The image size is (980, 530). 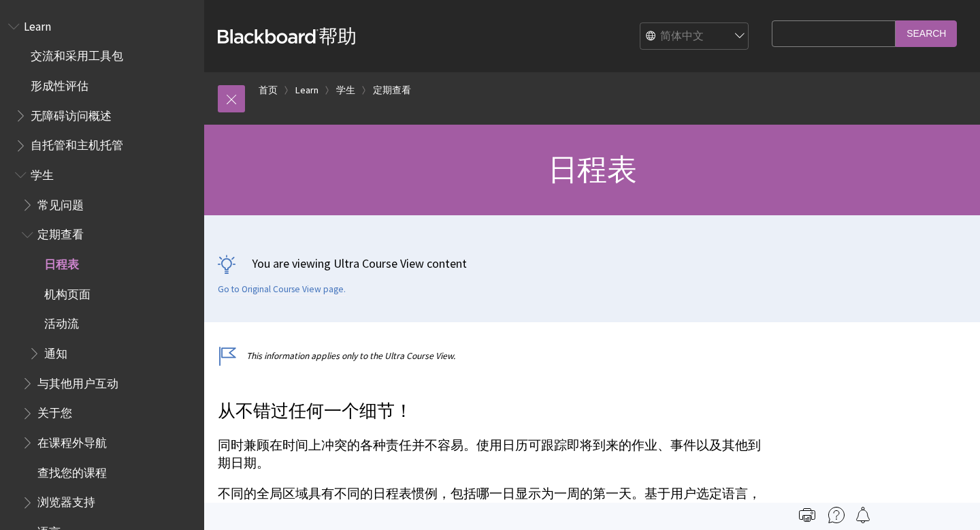 I want to click on span: 定期查看, so click(x=60, y=233).